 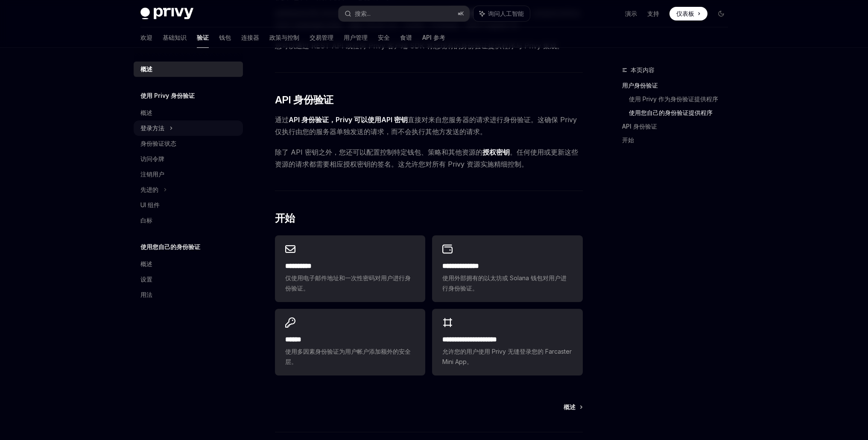 What do you see at coordinates (406, 37) in the screenshot?
I see `font: 食谱` at bounding box center [406, 37].